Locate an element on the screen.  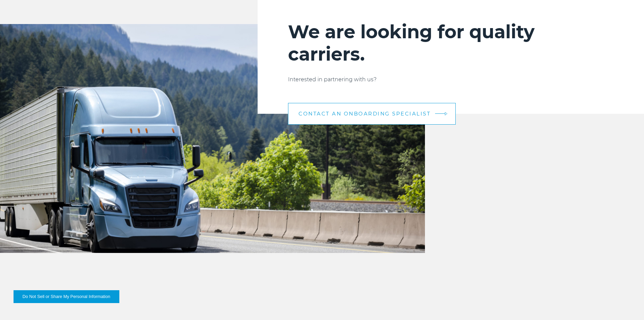
span: CONTACT AN ONBOARDING SPECIALIST is located at coordinates (365, 113).